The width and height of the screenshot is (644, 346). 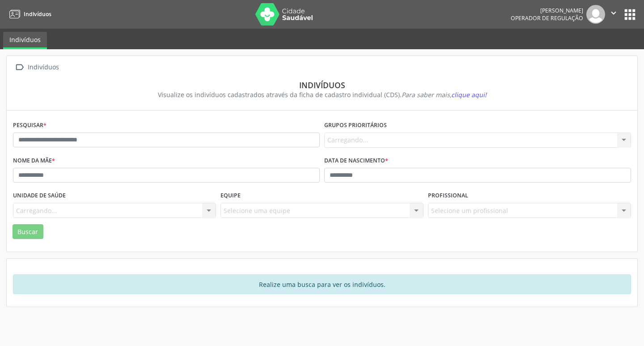 What do you see at coordinates (28, 232) in the screenshot?
I see `button: Buscar` at bounding box center [28, 232].